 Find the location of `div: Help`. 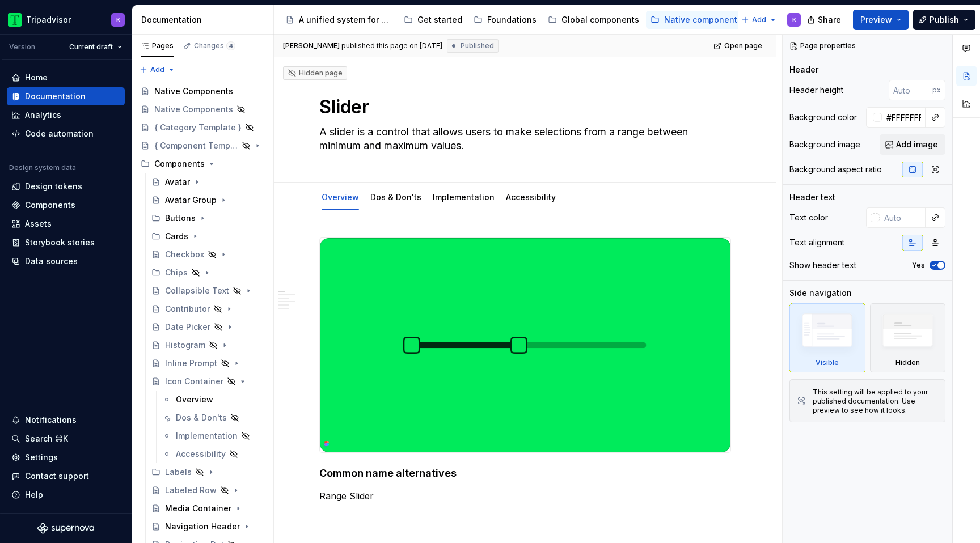

div: Help is located at coordinates (34, 495).